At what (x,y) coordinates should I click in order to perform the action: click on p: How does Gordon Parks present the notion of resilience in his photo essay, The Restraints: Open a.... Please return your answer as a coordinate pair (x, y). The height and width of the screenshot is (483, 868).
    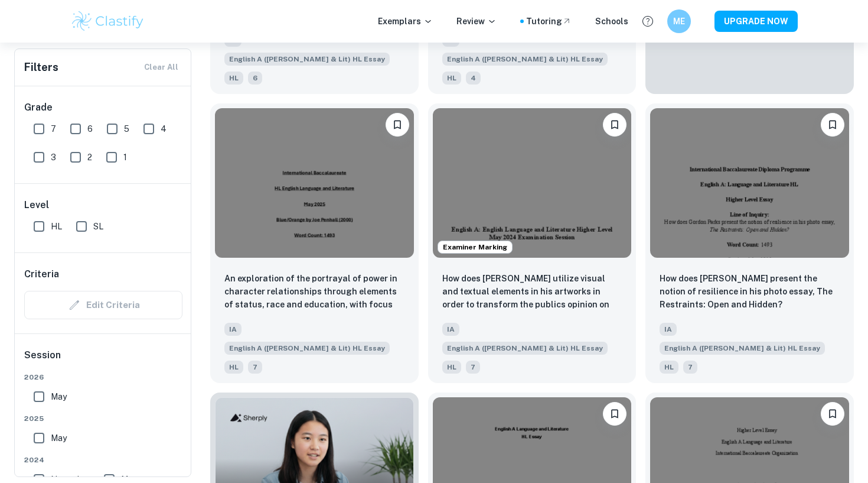
    Looking at the image, I should click on (749, 291).